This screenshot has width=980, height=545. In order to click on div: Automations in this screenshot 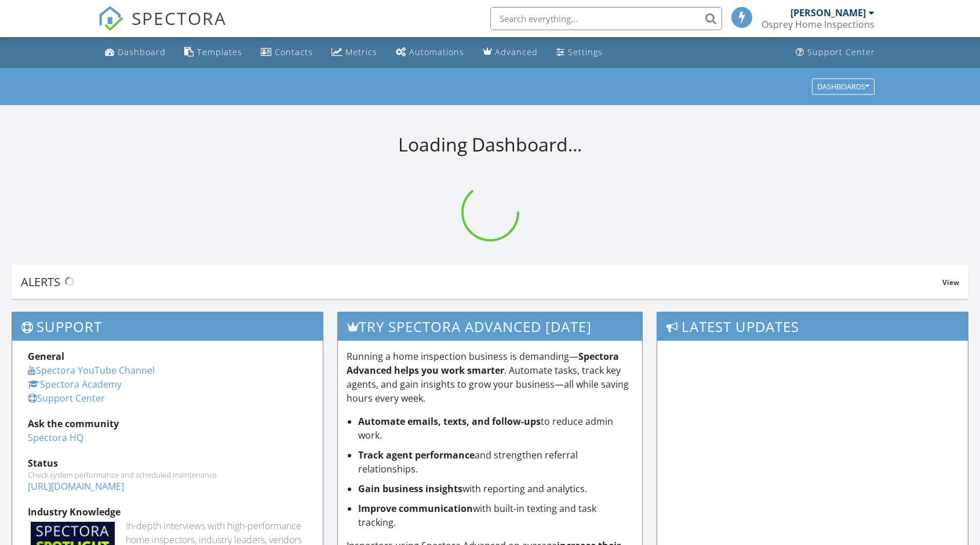, I will do `click(436, 52)`.